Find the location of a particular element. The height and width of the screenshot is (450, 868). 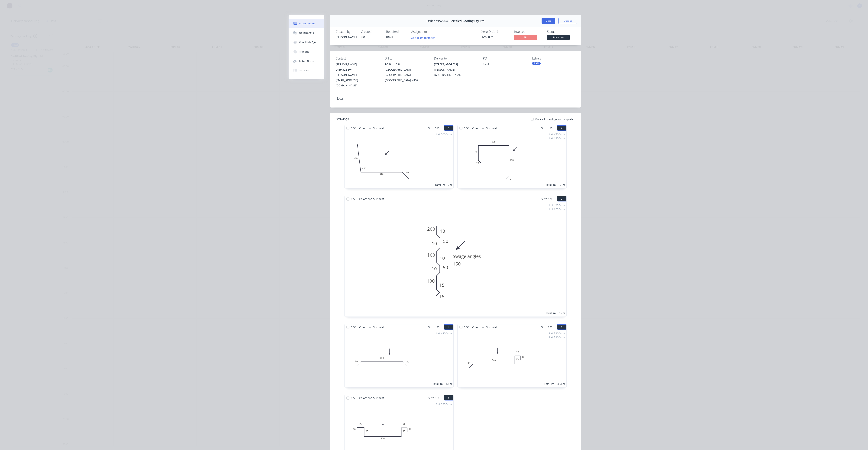

div: Labels is located at coordinates (554, 58).